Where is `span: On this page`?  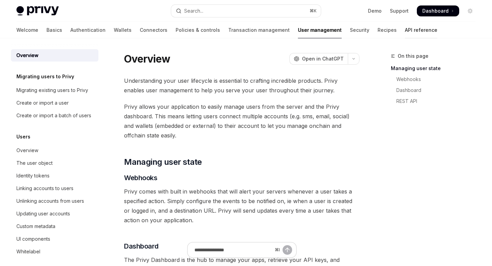 span: On this page is located at coordinates (413, 56).